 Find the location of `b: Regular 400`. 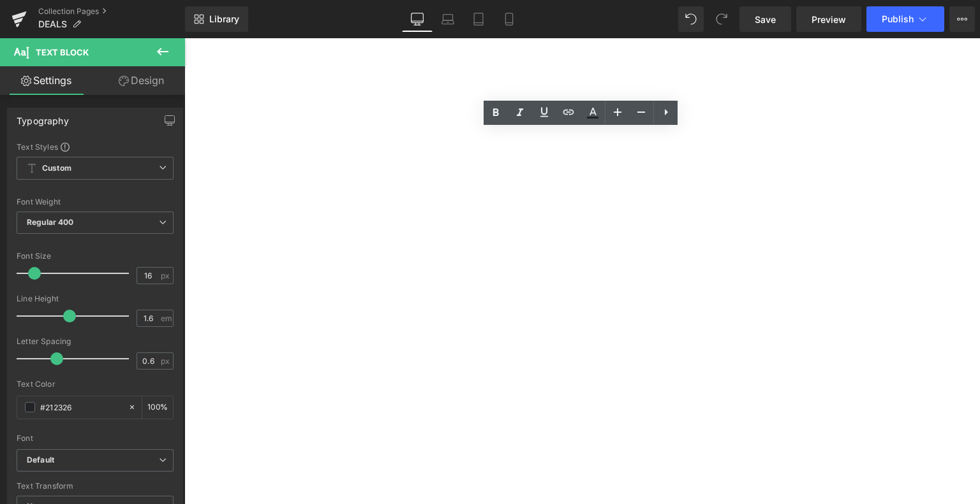

b: Regular 400 is located at coordinates (50, 222).